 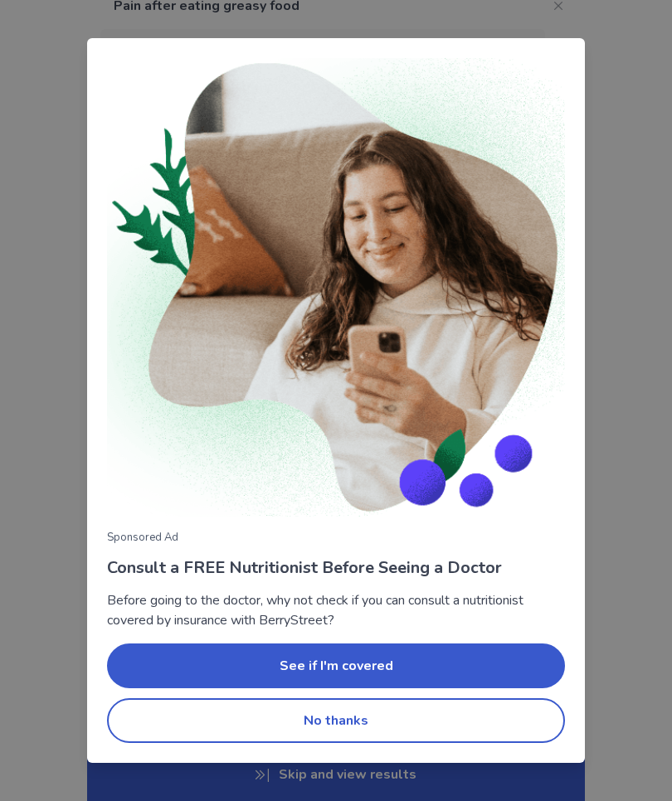 What do you see at coordinates (336, 287) in the screenshot?
I see `img: Woman consulting with nutritionist on phone` at bounding box center [336, 287].